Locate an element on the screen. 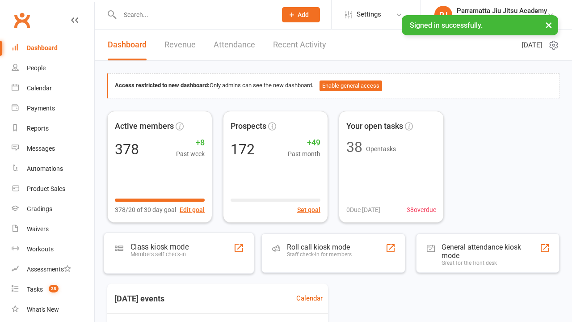 The image size is (572, 322). span: Past month is located at coordinates (304, 154).